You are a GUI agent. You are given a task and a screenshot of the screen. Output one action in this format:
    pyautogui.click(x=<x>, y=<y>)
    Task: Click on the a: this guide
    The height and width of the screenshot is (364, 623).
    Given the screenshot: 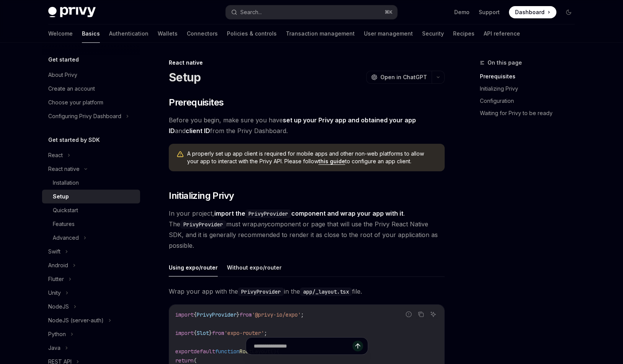 What is the action you would take?
    pyautogui.click(x=332, y=161)
    